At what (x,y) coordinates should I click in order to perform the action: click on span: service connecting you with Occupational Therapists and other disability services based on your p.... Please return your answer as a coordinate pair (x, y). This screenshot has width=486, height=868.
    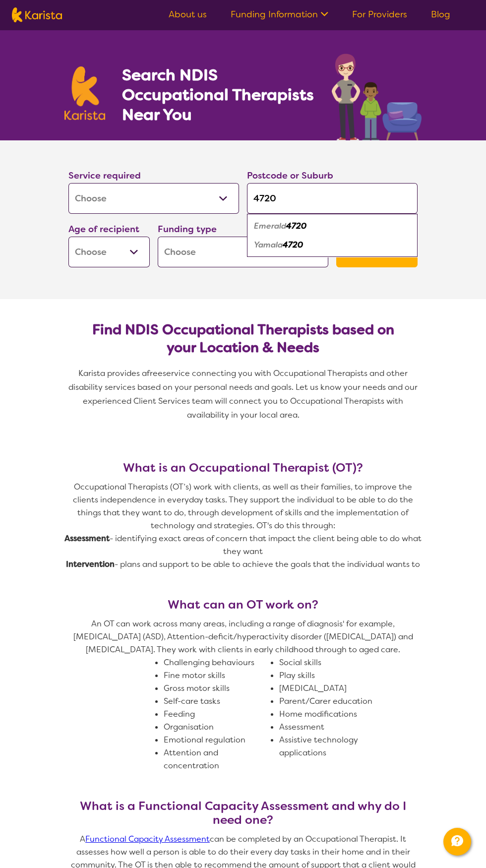
    Looking at the image, I should click on (244, 394).